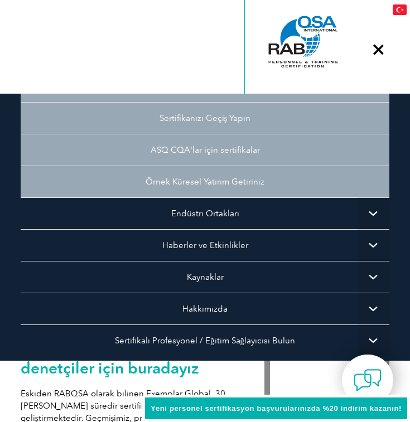  What do you see at coordinates (205, 150) in the screenshot?
I see `font: ASQ CQA'lar için sertifikalar` at bounding box center [205, 150].